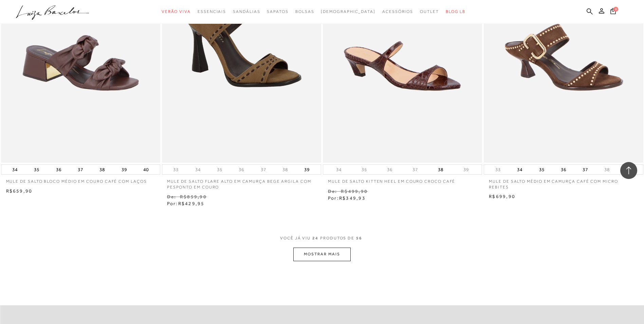 This screenshot has width=644, height=324. What do you see at coordinates (352, 198) in the screenshot?
I see `span: R$349,93` at bounding box center [352, 198].